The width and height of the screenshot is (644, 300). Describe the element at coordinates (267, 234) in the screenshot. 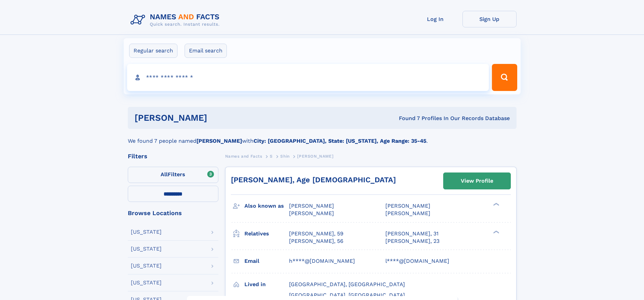

I see `h3: Relatives` at that location.